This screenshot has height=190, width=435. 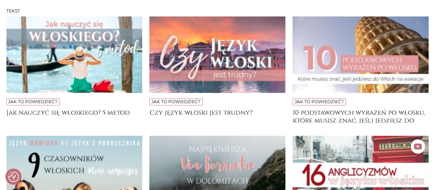 What do you see at coordinates (14, 177) in the screenshot?
I see `img: Revisit consent button` at bounding box center [14, 177].